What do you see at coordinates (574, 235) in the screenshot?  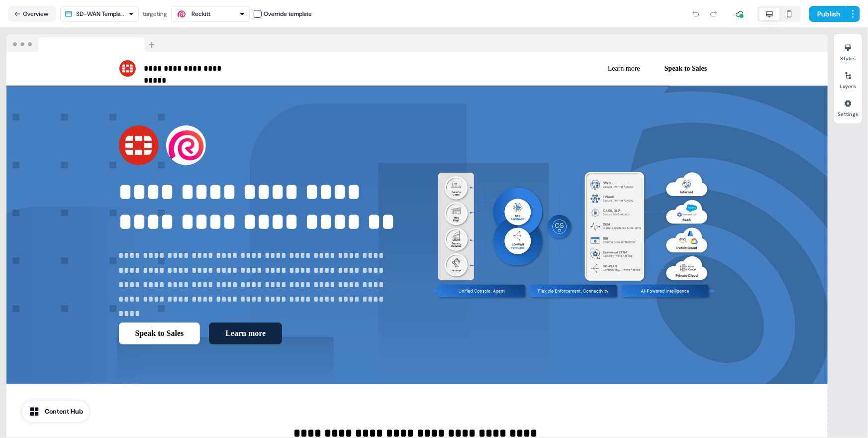 I see `img: Image` at bounding box center [574, 235].